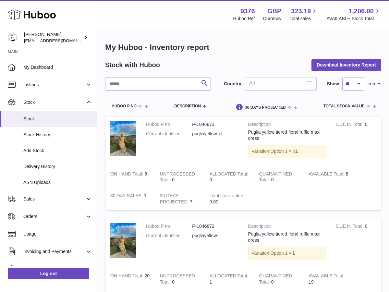 The height and width of the screenshot is (292, 389). Describe the element at coordinates (58, 135) in the screenshot. I see `span: Stock History` at that location.